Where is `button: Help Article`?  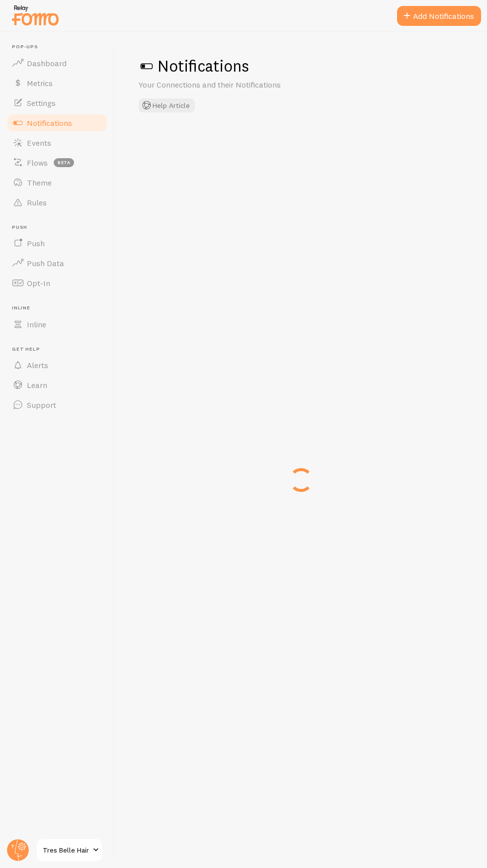 button: Help Article is located at coordinates (166, 106).